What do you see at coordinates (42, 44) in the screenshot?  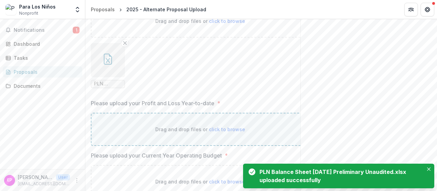 I see `a: Dashboard` at bounding box center [42, 44].